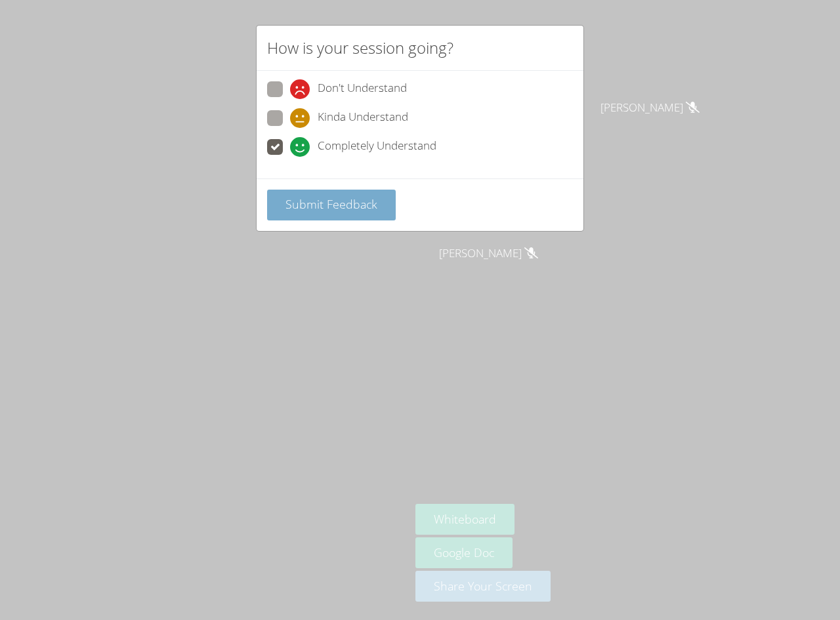 Image resolution: width=840 pixels, height=620 pixels. I want to click on span: Don't Understand, so click(362, 89).